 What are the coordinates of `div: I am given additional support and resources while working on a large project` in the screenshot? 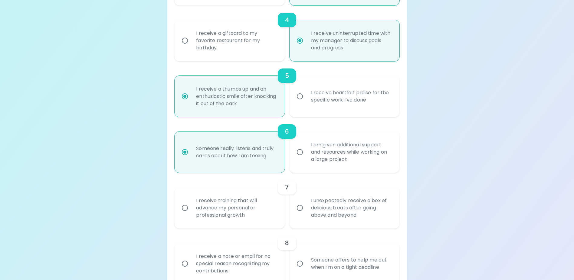 It's located at (351, 152).